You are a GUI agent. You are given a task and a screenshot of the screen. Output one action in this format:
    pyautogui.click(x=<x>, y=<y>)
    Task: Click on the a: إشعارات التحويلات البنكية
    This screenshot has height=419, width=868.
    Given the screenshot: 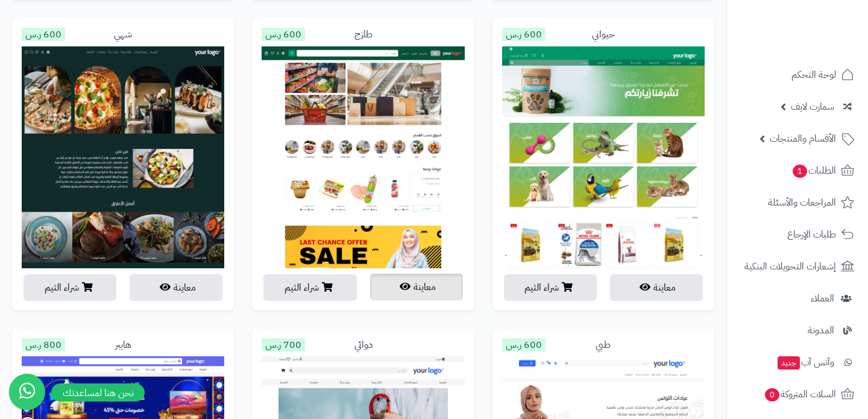 What is the action you would take?
    pyautogui.click(x=797, y=266)
    